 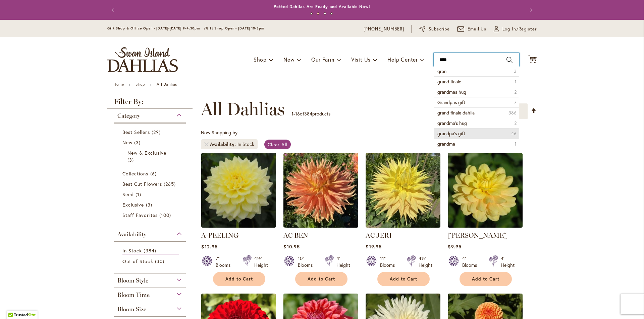 What do you see at coordinates (452, 92) in the screenshot?
I see `span: grandmas hug` at bounding box center [452, 92].